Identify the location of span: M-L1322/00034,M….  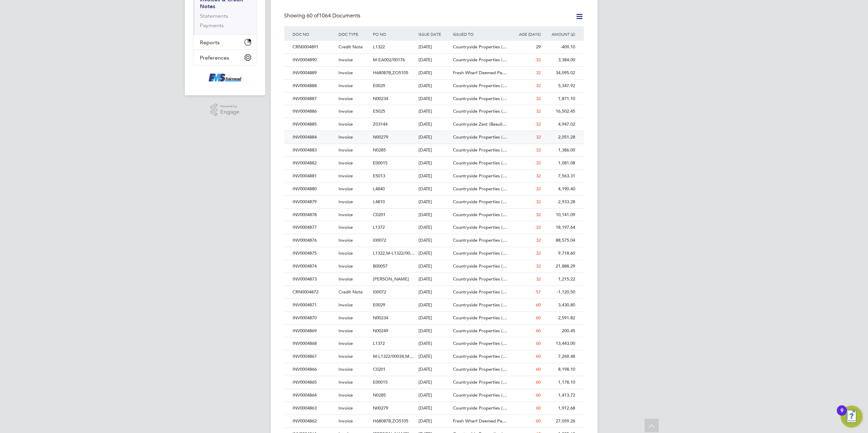
(394, 356).